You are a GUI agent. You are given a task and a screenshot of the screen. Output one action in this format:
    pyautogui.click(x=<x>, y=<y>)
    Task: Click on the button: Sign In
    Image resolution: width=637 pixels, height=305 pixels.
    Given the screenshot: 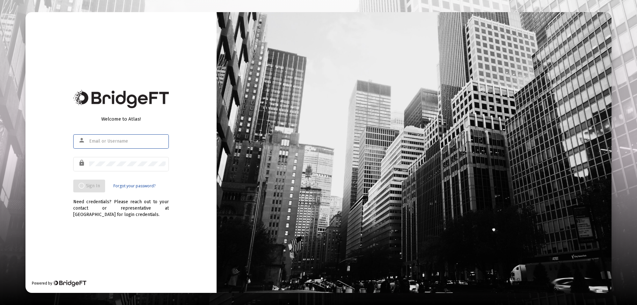 What is the action you would take?
    pyautogui.click(x=89, y=186)
    